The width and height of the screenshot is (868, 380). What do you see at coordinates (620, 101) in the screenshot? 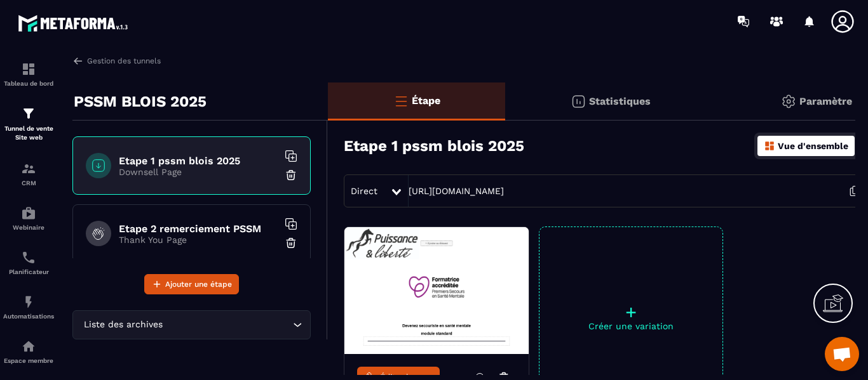
I see `p: Statistiques` at bounding box center [620, 101].